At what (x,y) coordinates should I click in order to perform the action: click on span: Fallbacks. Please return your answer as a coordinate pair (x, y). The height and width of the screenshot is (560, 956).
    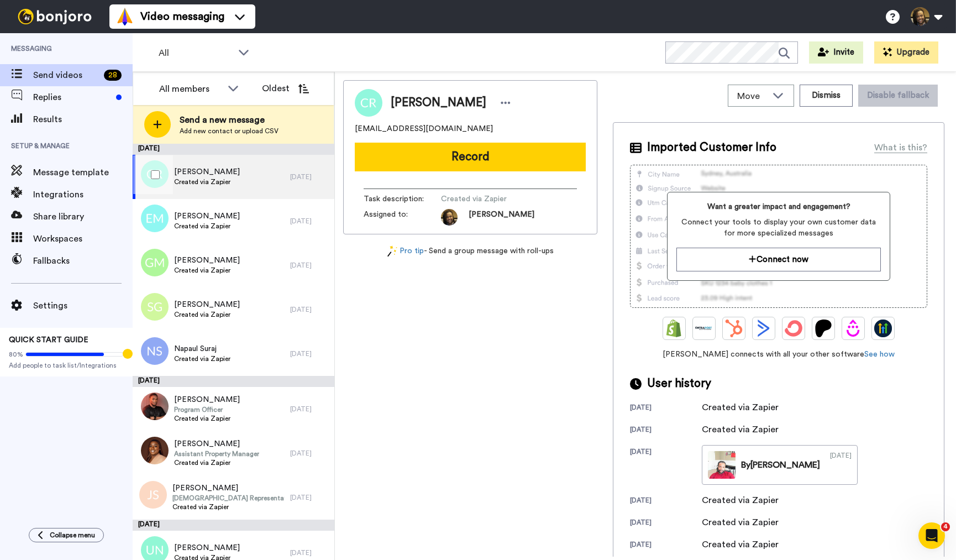
    Looking at the image, I should click on (83, 261).